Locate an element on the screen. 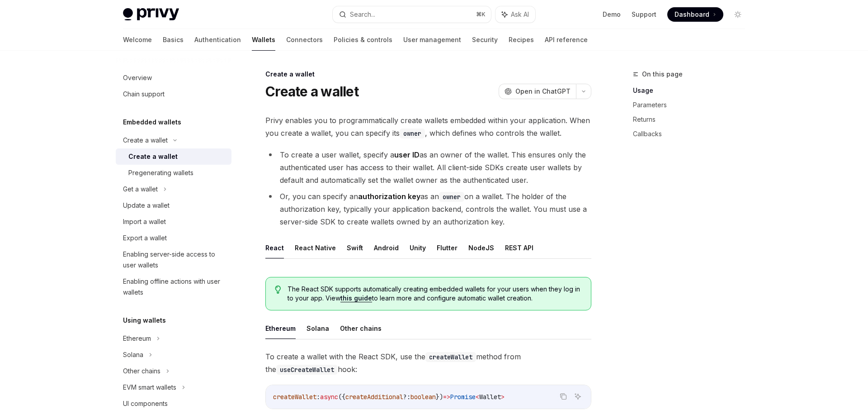 The height and width of the screenshot is (410, 868). button: Toggle dark mode is located at coordinates (738, 15).